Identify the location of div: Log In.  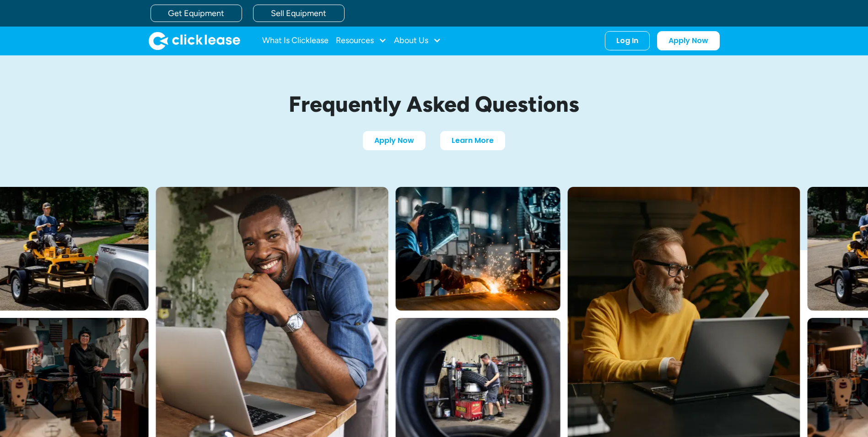
(627, 41).